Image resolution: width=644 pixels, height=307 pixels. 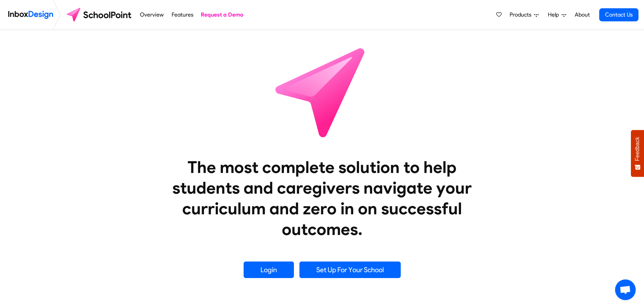 I want to click on a: Help, so click(x=557, y=15).